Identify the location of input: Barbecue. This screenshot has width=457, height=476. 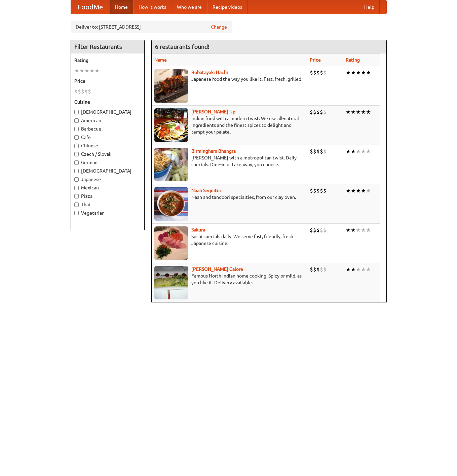
(77, 129).